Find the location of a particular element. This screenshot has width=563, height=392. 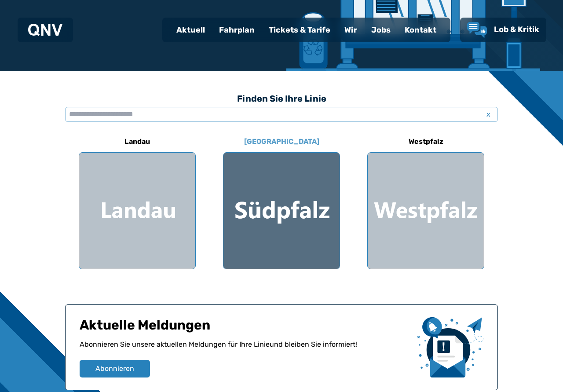

span: Abonnieren is located at coordinates (115, 369).